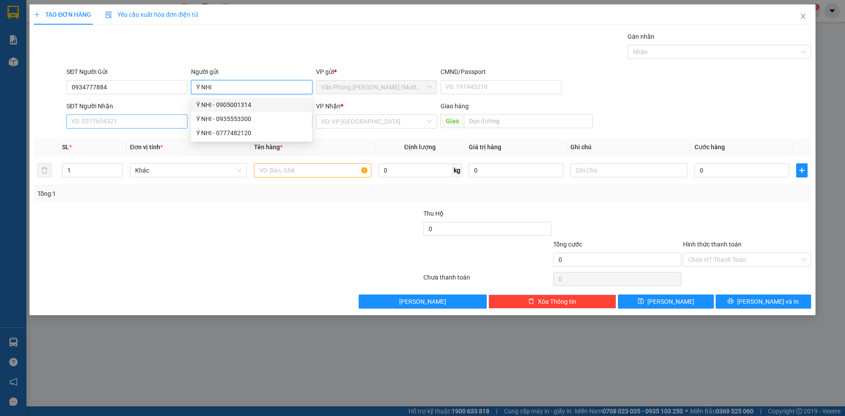 This screenshot has width=845, height=416. What do you see at coordinates (485, 147) in the screenshot?
I see `span: Giá trị hàng` at bounding box center [485, 147].